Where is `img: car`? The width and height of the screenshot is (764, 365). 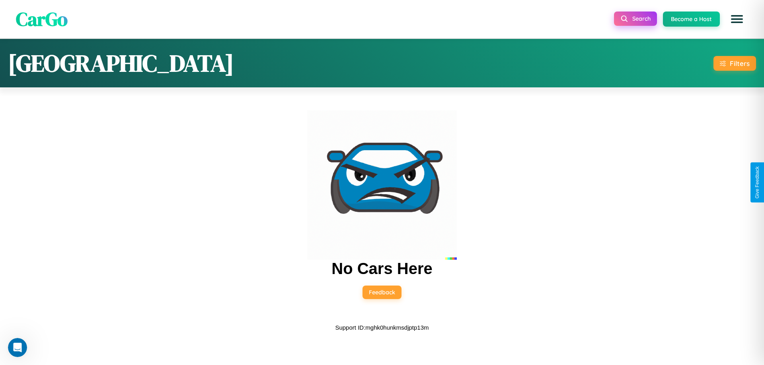 img: car is located at coordinates (382, 185).